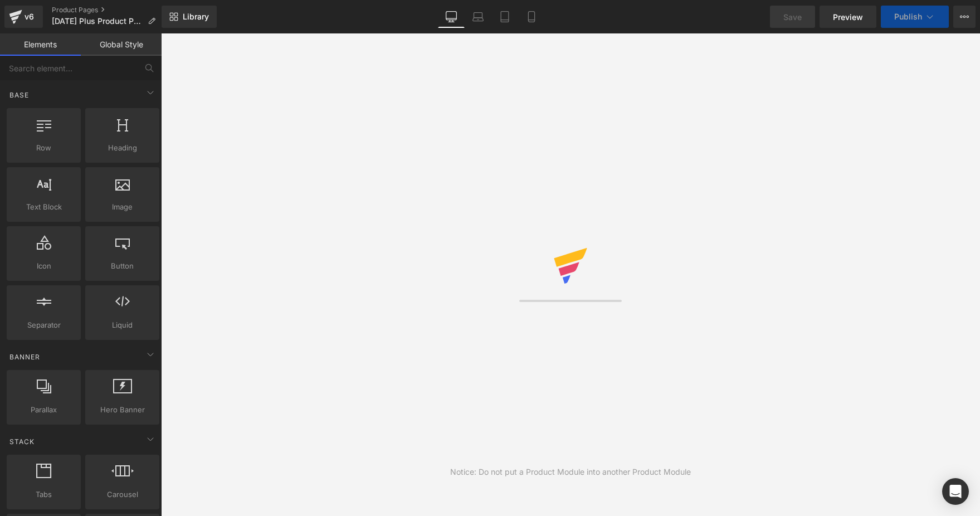 The height and width of the screenshot is (516, 980). I want to click on a: Tablet, so click(505, 17).